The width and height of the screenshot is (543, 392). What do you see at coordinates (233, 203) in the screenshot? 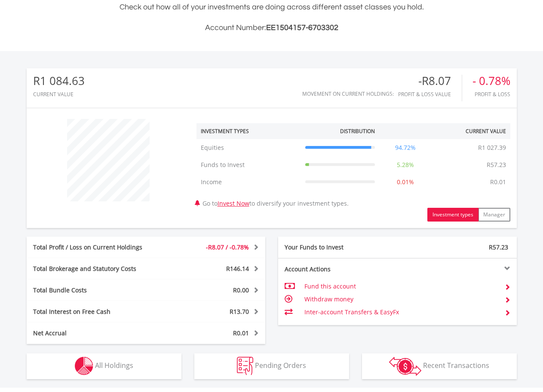
I see `a: Invest Now` at bounding box center [233, 203].